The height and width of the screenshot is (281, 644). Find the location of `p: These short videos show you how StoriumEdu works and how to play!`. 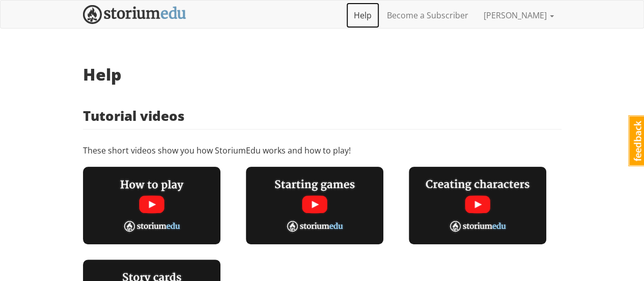

p: These short videos show you how StoriumEdu works and how to play! is located at coordinates (322, 150).